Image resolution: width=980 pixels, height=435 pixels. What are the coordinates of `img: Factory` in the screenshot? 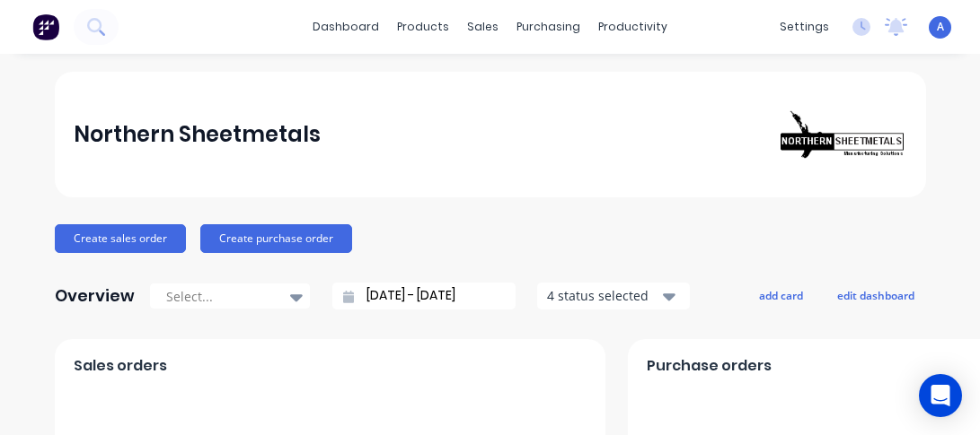 It's located at (46, 27).